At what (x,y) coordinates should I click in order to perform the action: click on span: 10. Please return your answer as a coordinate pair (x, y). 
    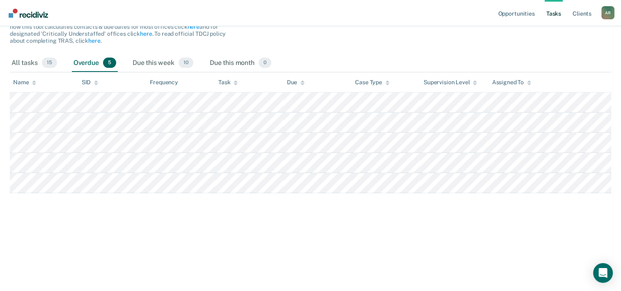
    Looking at the image, I should click on (186, 63).